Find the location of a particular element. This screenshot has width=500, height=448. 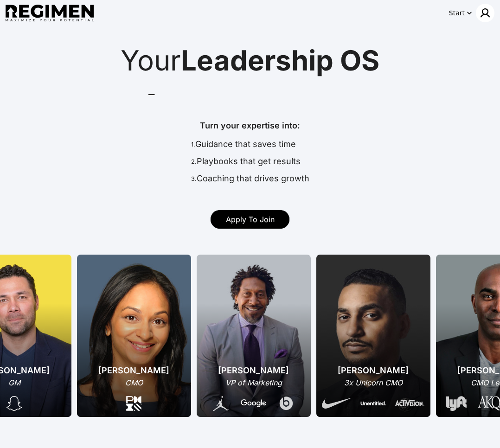

span: Apply To Join is located at coordinates (250, 219).